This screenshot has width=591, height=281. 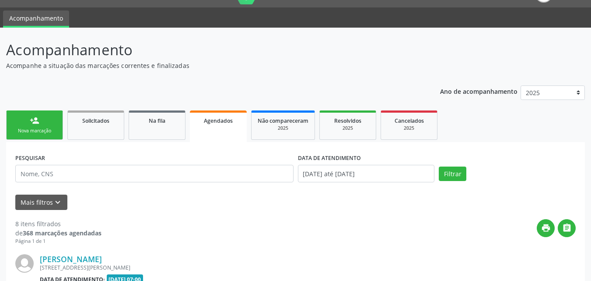 I want to click on strong: 368 marcações agendadas, so click(x=62, y=232).